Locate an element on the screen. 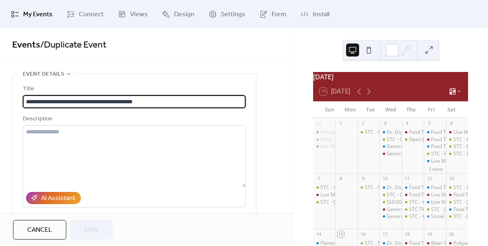  div: STC - Dark Horse Grill @ Sat Sep 13, 2025 1pm - 5pm (CDT) is located at coordinates (457, 187).